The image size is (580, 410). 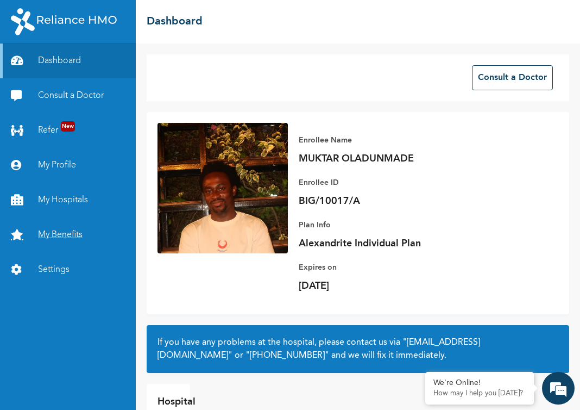 I want to click on p: Expires on, so click(x=375, y=267).